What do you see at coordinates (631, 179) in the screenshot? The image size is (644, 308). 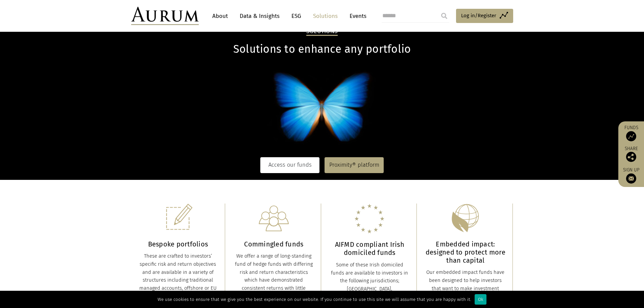 I see `img: Sign up to our newsletter` at bounding box center [631, 179].